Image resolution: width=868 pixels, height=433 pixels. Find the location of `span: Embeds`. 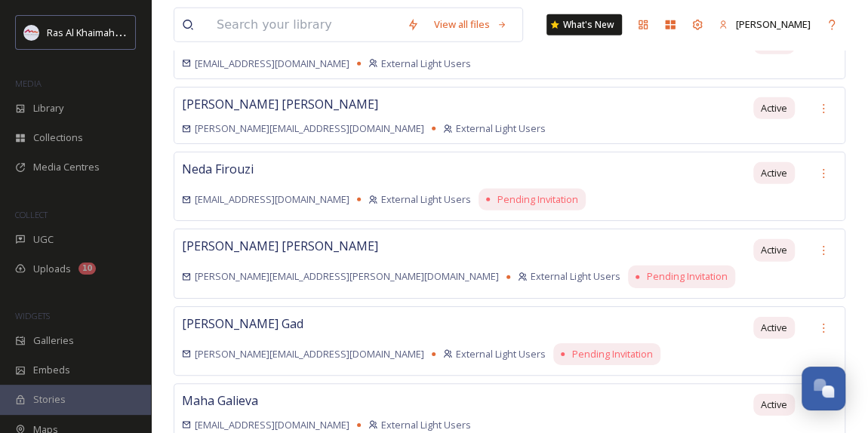

span: Embeds is located at coordinates (51, 370).